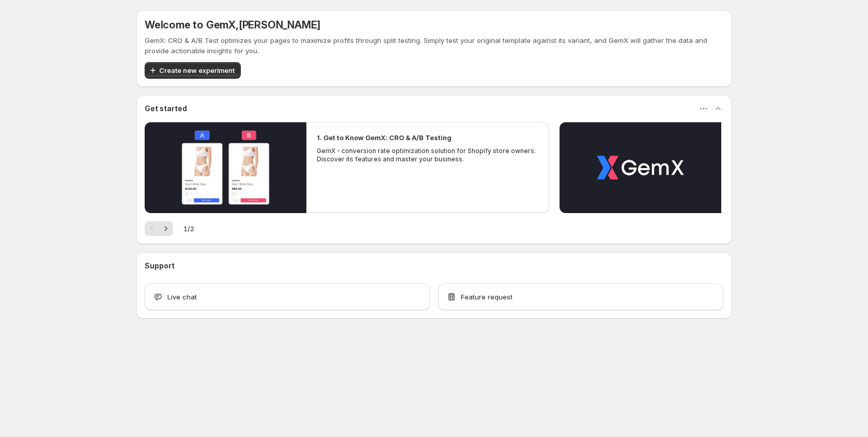 The height and width of the screenshot is (437, 868). I want to click on span: 1 / 2, so click(188, 228).